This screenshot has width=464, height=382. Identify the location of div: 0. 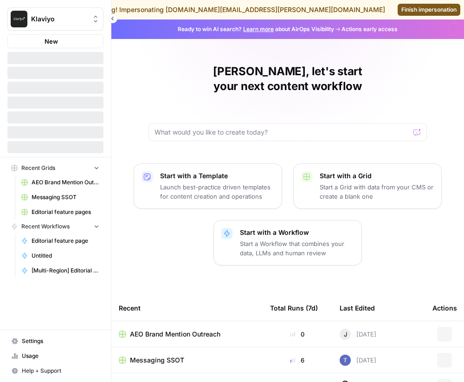
(297, 334).